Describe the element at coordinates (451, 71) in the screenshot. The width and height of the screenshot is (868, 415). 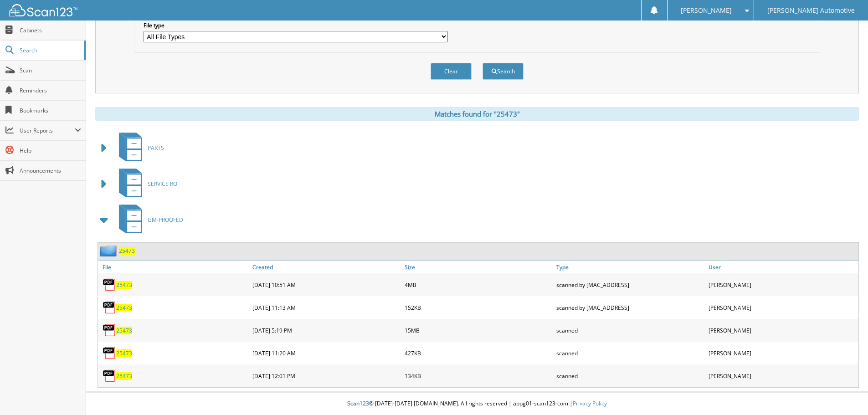
I see `button: Clear` at that location.